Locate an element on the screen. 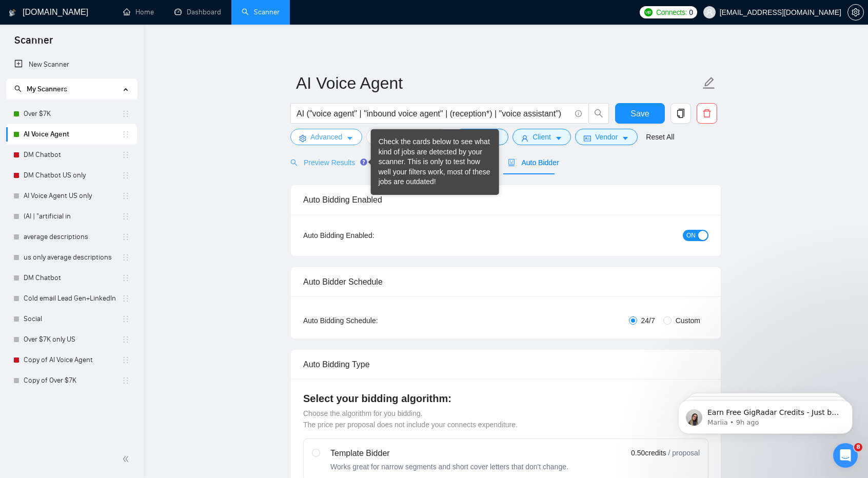  a: Reset All is located at coordinates (660, 137).